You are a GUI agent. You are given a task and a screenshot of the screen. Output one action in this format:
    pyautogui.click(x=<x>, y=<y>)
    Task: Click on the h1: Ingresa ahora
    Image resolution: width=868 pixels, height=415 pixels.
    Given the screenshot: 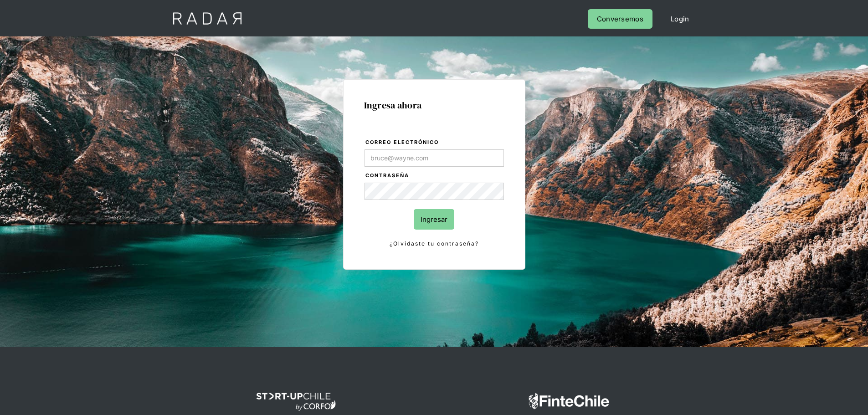 What is the action you would take?
    pyautogui.click(x=434, y=105)
    